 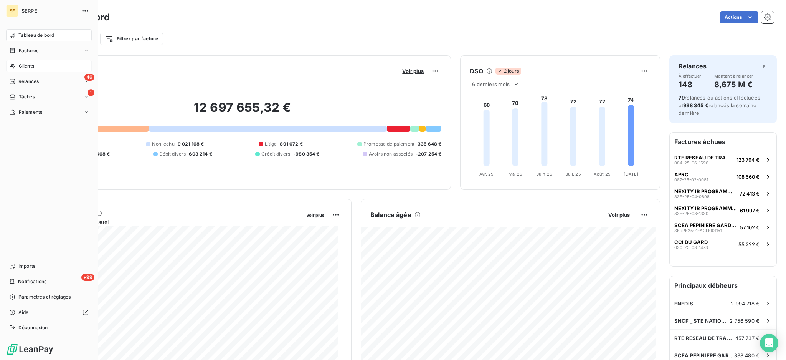 I want to click on span: Débit divers, so click(x=173, y=154).